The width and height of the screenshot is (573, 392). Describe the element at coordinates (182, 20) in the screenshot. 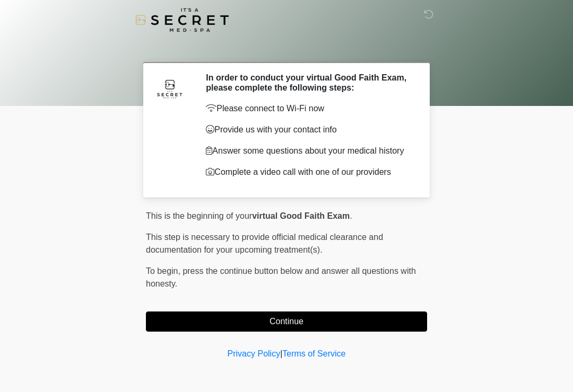

I see `img: It's A Secret Med Spa Logo` at that location.